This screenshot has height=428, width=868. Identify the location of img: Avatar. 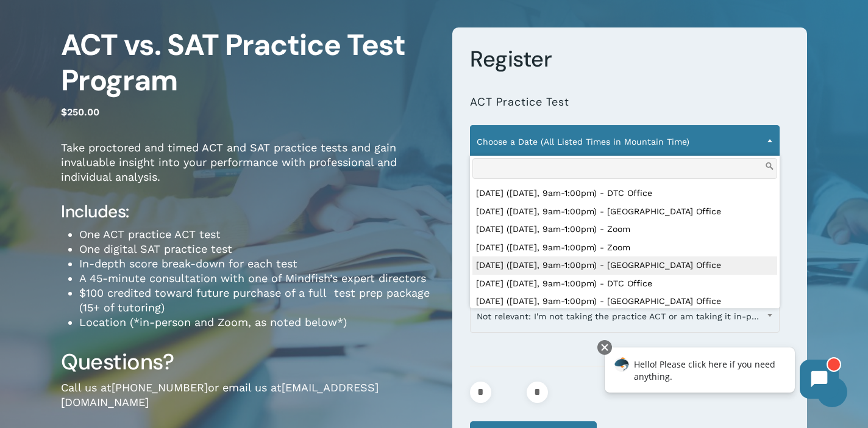
(30, 27).